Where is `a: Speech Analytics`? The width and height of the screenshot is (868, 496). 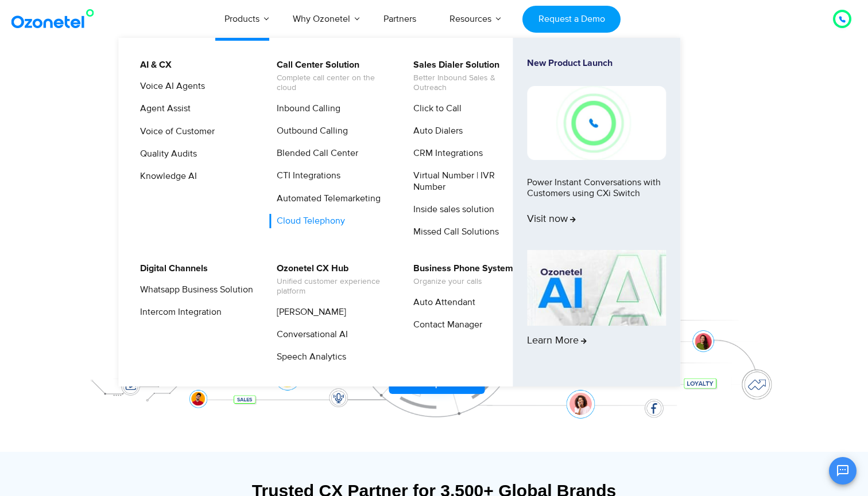
a: Speech Analytics is located at coordinates (308, 357).